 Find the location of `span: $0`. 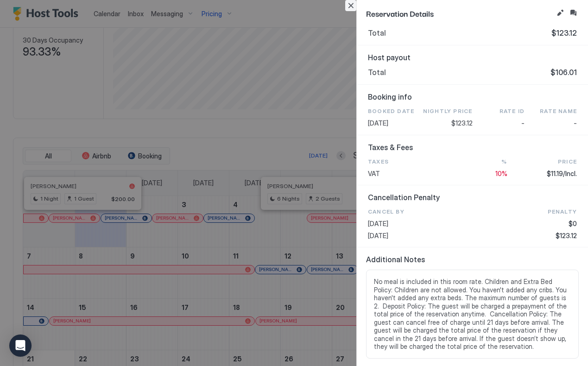

span: $0 is located at coordinates (573, 224).